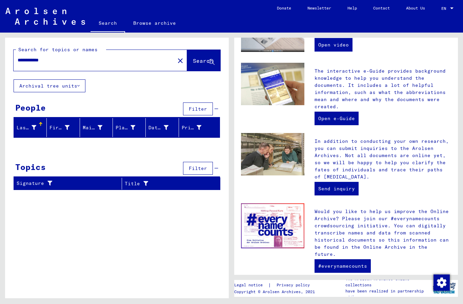  Describe the element at coordinates (337, 118) in the screenshot. I see `a: Open e-Guide` at that location.